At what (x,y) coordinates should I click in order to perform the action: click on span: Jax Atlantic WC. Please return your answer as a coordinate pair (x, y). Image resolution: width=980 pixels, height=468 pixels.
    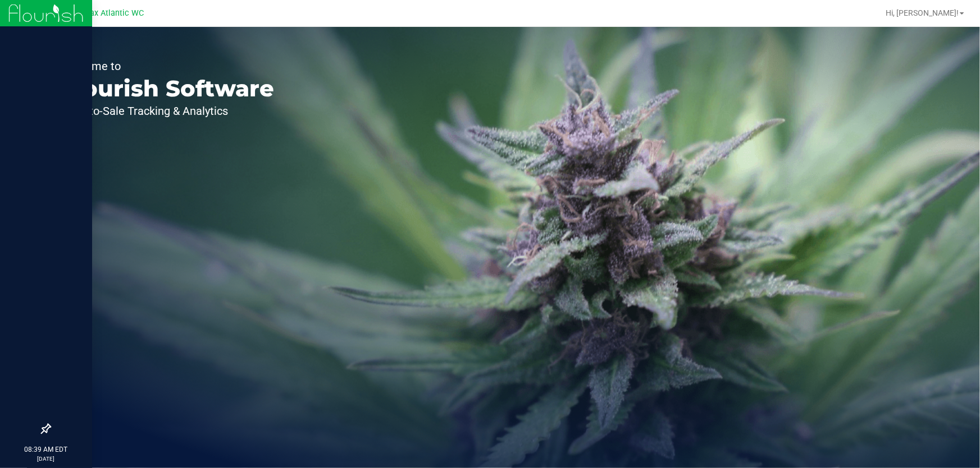
    Looking at the image, I should click on (114, 13).